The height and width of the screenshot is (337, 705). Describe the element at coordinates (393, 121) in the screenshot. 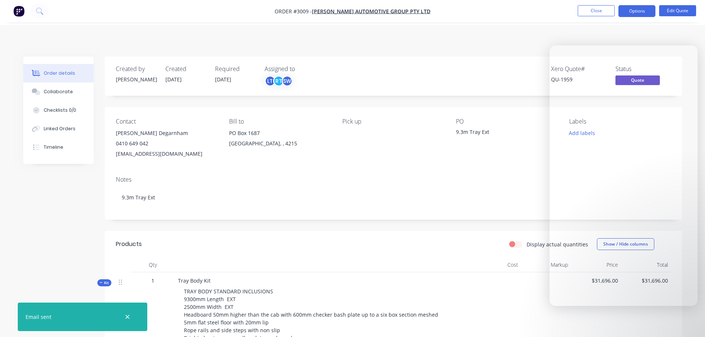

I see `div: Pick up` at that location.